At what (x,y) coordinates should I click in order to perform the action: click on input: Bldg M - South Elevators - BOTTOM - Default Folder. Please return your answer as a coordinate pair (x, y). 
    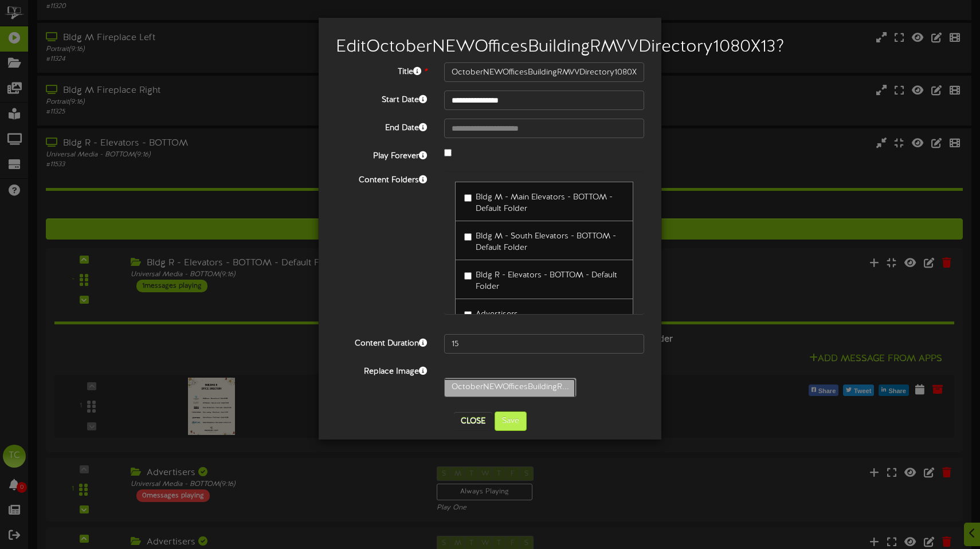
    Looking at the image, I should click on (467, 237).